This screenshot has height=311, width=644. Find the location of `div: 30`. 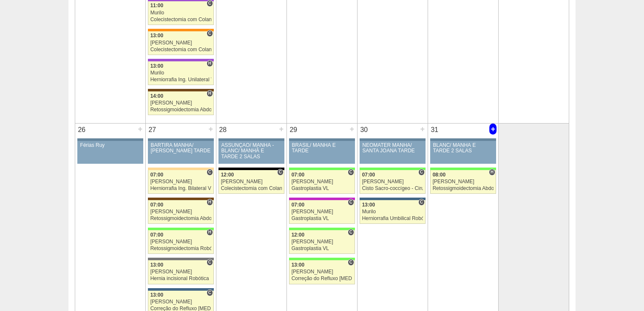

div: 30 is located at coordinates (364, 130).